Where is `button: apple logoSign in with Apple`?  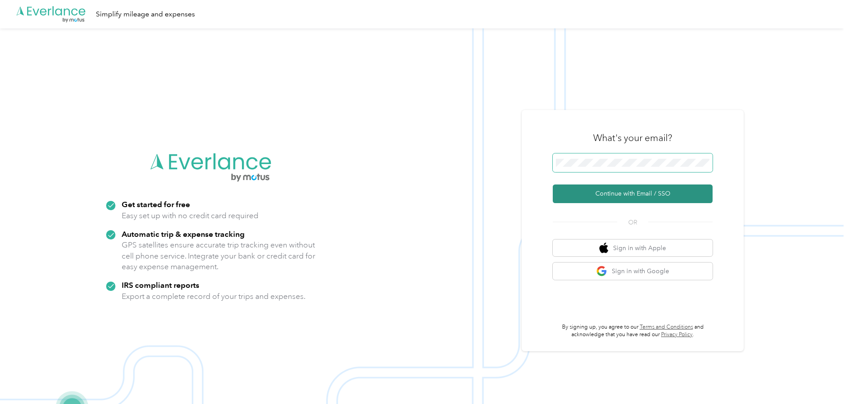
button: apple logoSign in with Apple is located at coordinates (633, 248).